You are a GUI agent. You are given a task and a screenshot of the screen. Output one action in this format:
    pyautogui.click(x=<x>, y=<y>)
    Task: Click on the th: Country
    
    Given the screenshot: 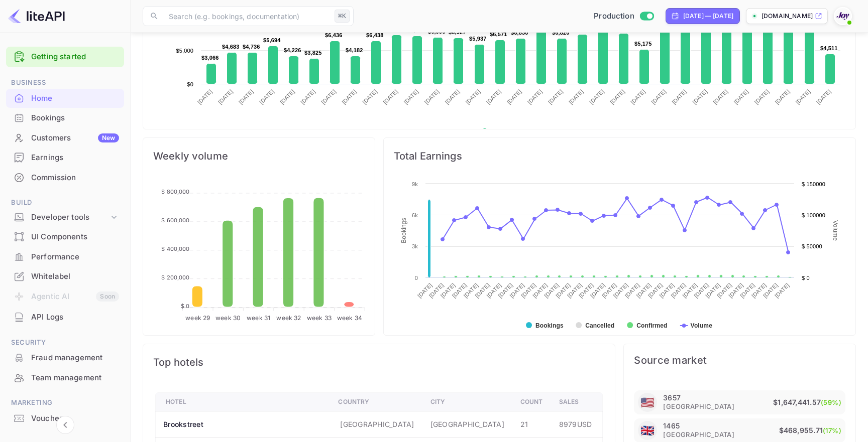 What is the action you would take?
    pyautogui.click(x=375, y=402)
    